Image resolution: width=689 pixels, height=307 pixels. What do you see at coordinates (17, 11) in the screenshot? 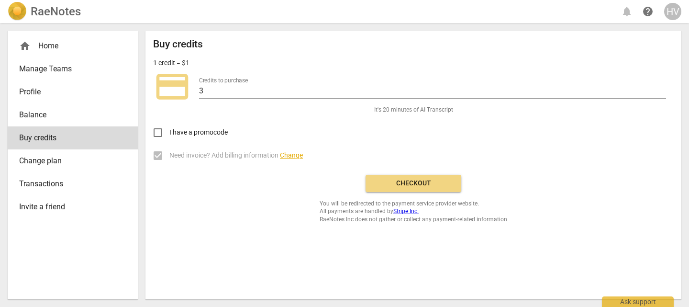
I see `img: Logo` at bounding box center [17, 11].